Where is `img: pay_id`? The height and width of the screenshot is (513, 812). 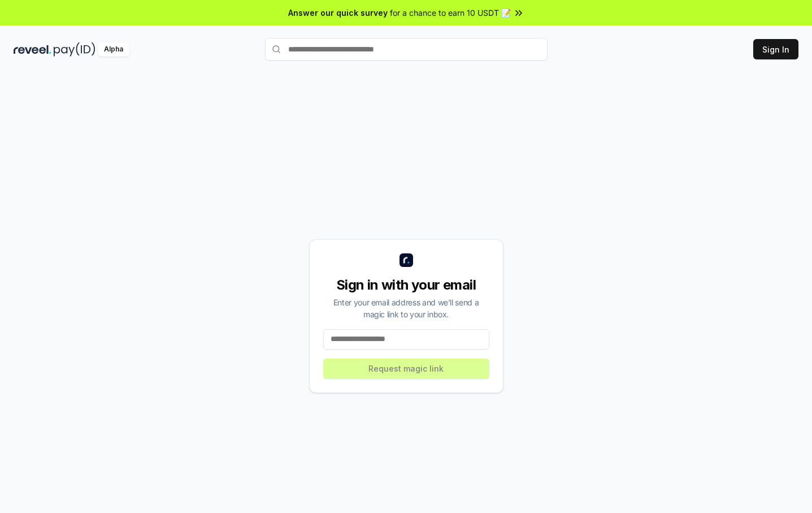 img: pay_id is located at coordinates (75, 49).